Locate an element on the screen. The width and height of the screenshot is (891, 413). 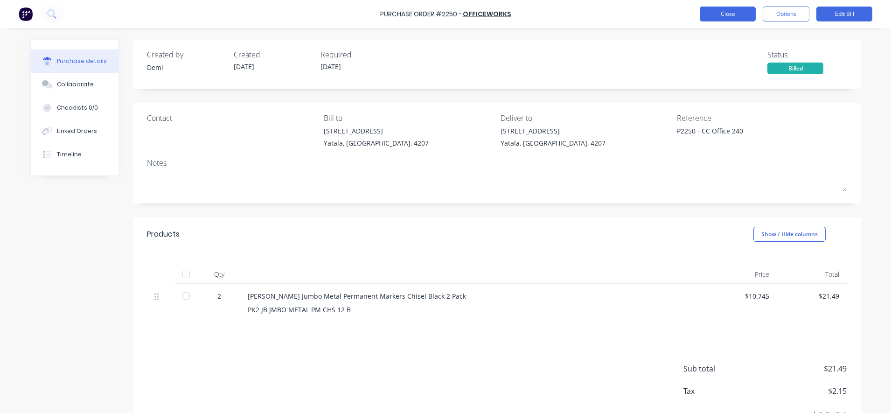
span: $21.49 is located at coordinates (800, 369).